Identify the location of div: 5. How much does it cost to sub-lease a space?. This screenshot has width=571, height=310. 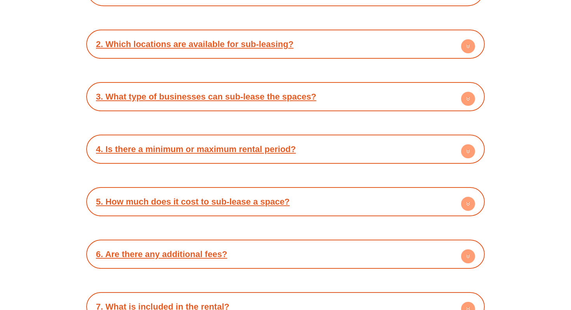
(286, 201).